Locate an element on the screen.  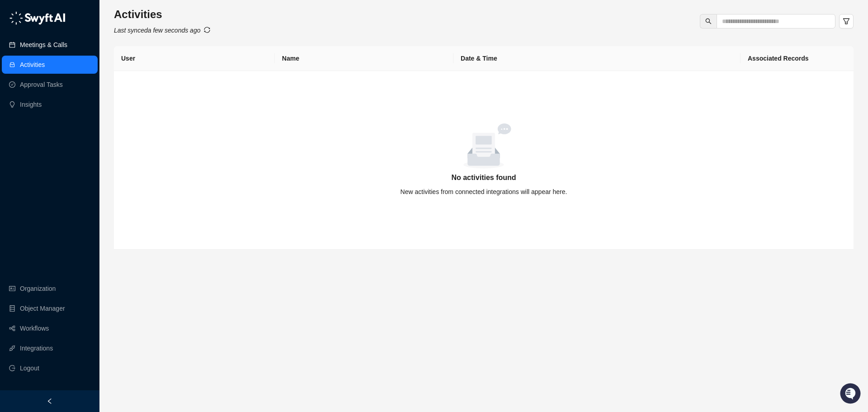
img: 5124521997842_fc6d7dfcefe973c2e489_88.png is located at coordinates (17, 90).